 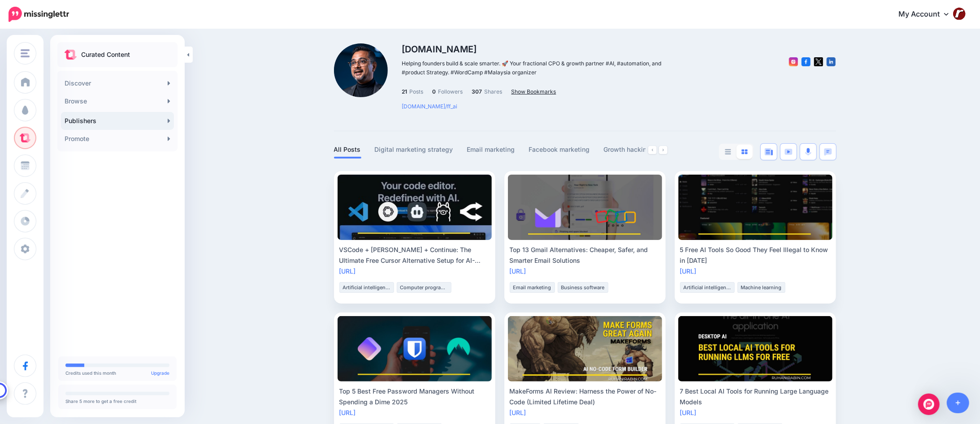 I want to click on img: CYC4SAOVIEMKW0DERPR3Y3RFU7Z9YRNB_thumb.png, so click(x=361, y=71).